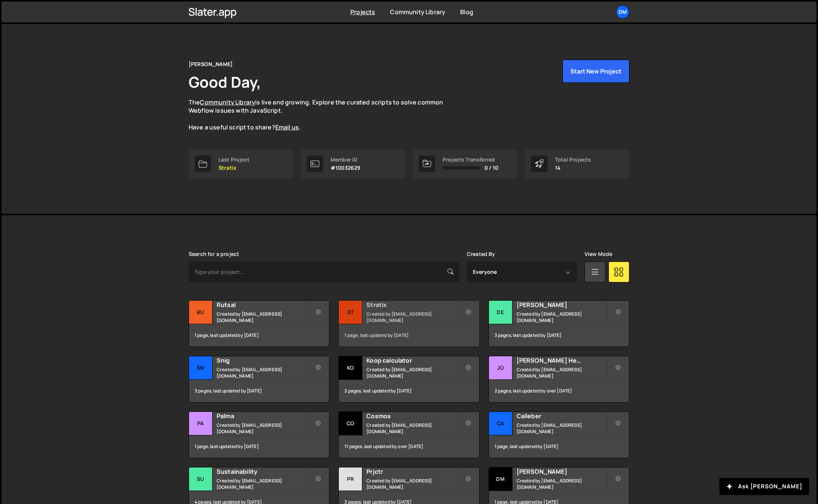  I want to click on div: St, so click(351, 313).